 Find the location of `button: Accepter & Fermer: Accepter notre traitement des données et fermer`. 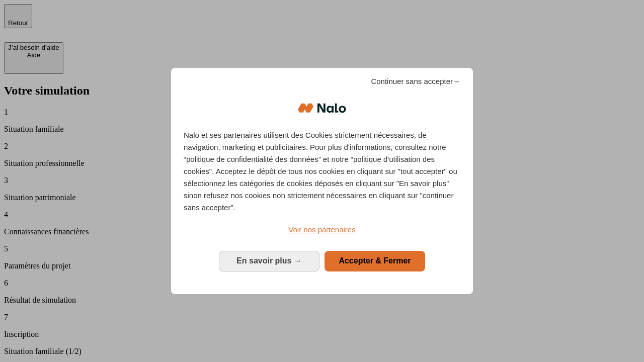

button: Accepter & Fermer: Accepter notre traitement des données et fermer is located at coordinates (375, 261).